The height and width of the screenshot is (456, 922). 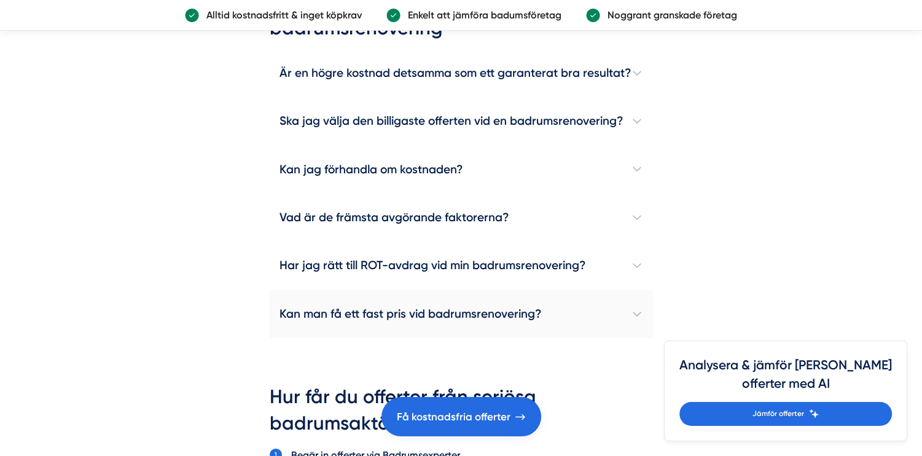 What do you see at coordinates (453, 417) in the screenshot?
I see `span: Få kostnadsfria offerter` at bounding box center [453, 417].